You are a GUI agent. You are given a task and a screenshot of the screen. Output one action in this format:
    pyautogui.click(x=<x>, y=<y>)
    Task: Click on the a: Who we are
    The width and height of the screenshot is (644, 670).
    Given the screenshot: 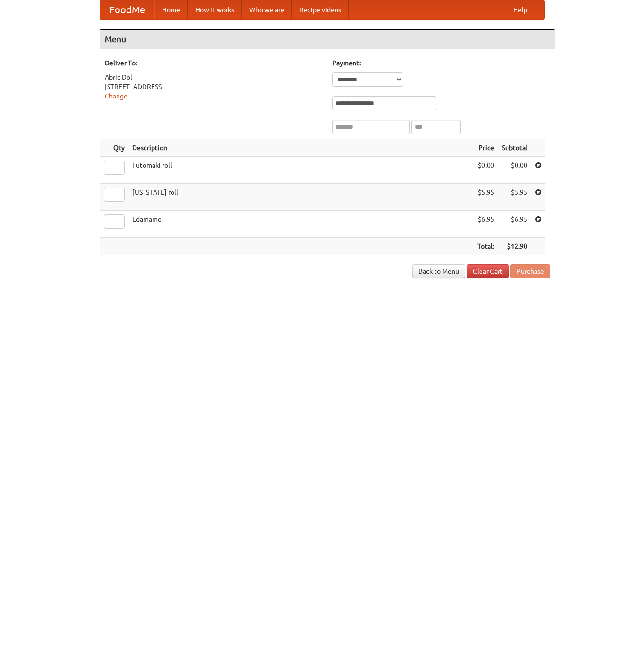 What is the action you would take?
    pyautogui.click(x=267, y=10)
    